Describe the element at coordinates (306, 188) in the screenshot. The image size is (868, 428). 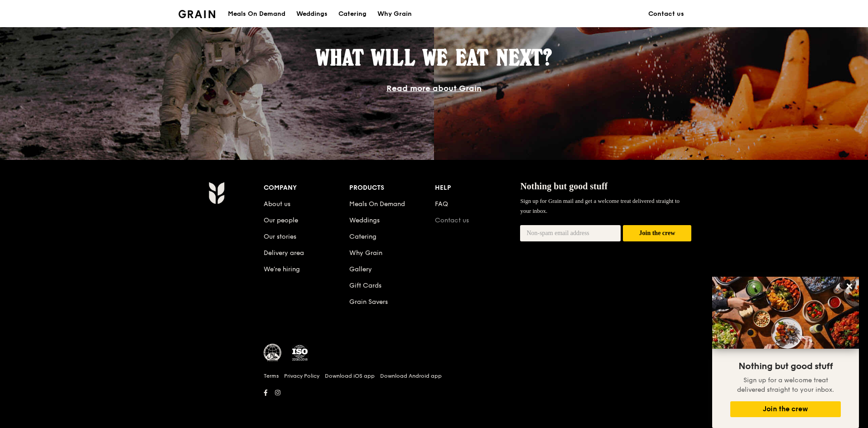
I see `div: Company` at that location.